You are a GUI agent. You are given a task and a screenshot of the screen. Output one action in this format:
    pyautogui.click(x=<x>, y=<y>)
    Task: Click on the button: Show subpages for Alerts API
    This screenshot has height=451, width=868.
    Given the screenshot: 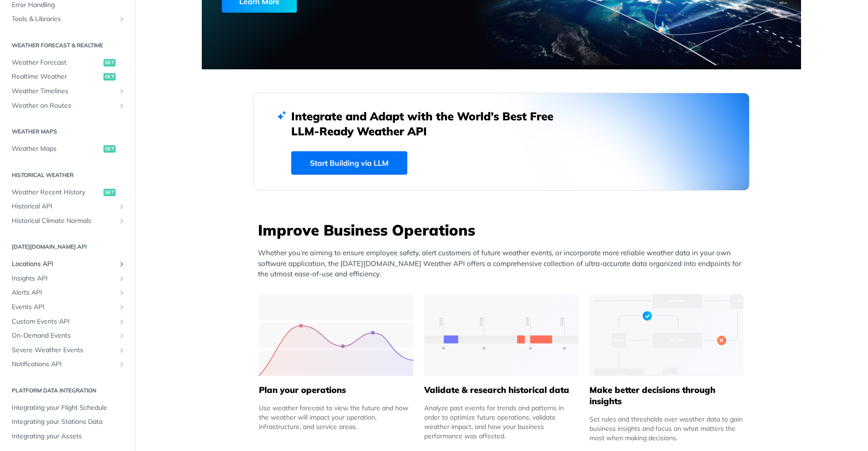 What is the action you would take?
    pyautogui.click(x=122, y=293)
    